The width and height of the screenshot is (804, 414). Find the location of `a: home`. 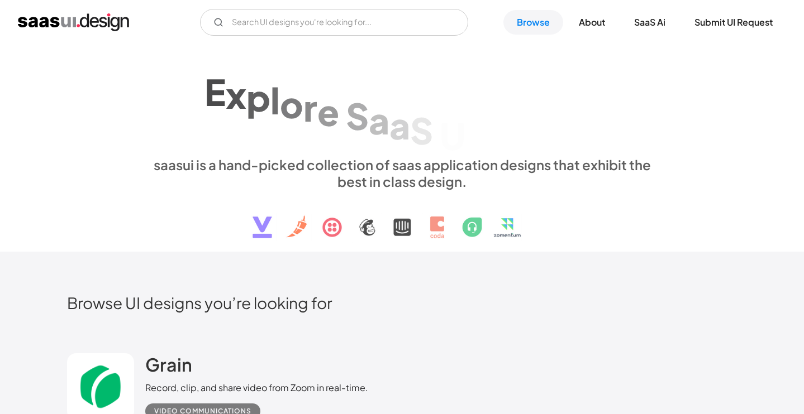

a: home is located at coordinates (73, 22).